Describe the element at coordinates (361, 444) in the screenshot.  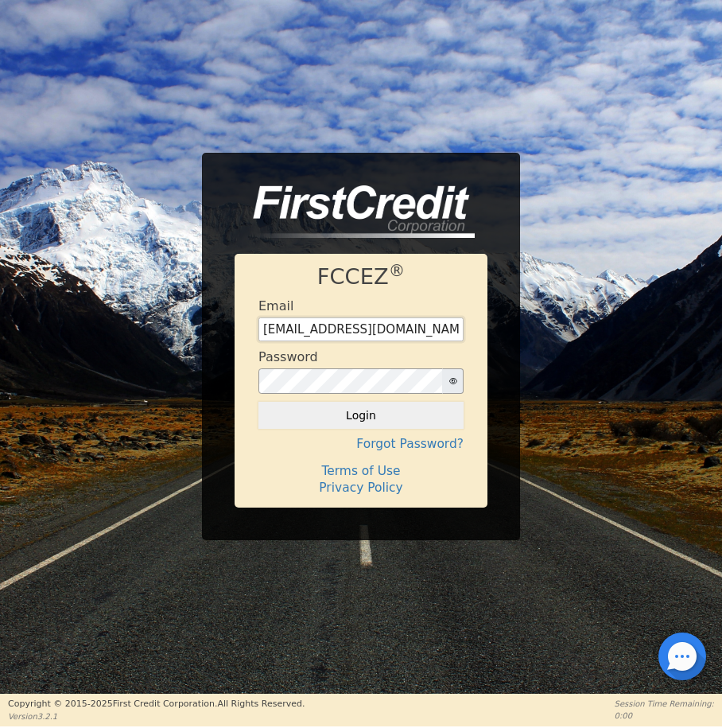
I see `h4: Forgot Password?` at that location.